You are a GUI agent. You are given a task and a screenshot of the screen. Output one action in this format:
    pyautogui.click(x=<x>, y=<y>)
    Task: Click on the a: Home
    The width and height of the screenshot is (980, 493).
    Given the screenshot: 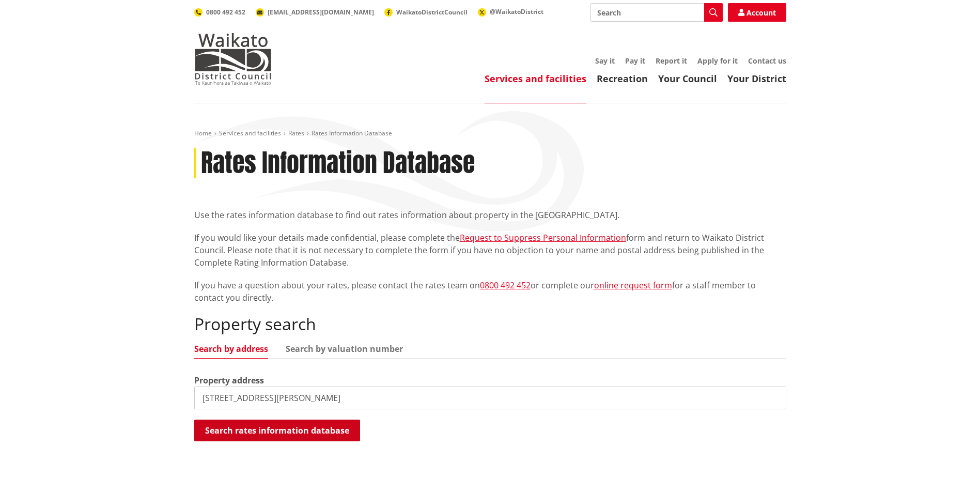 What is the action you would take?
    pyautogui.click(x=203, y=133)
    